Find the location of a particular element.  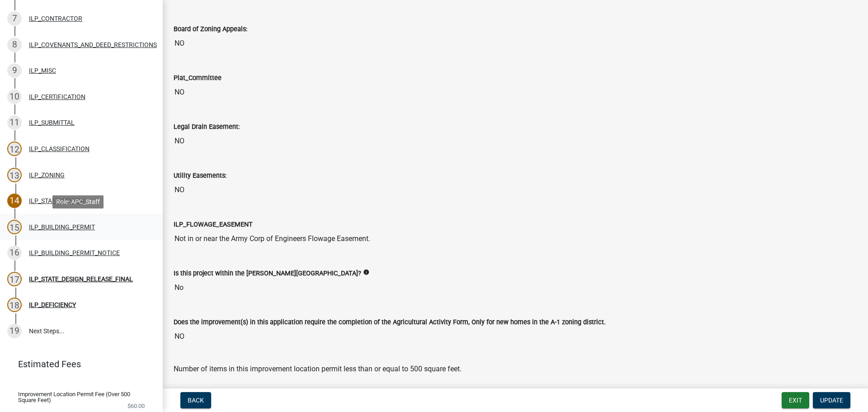

button: Exit is located at coordinates (796, 400).